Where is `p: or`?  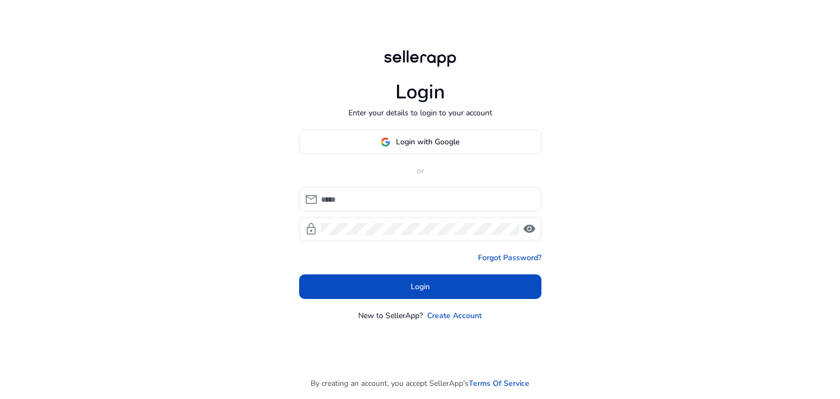 p: or is located at coordinates (420, 171).